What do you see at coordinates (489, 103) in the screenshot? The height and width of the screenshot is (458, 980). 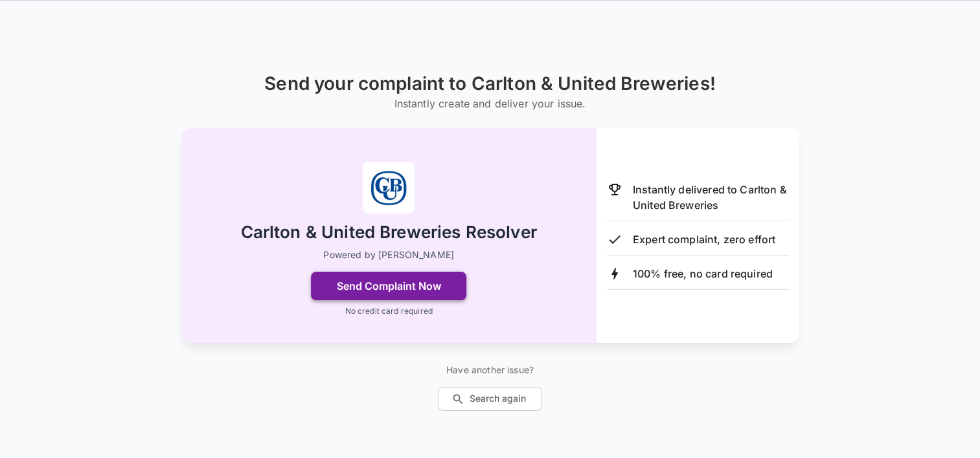 I see `h6: Instantly create and deliver your issue.` at bounding box center [489, 103].